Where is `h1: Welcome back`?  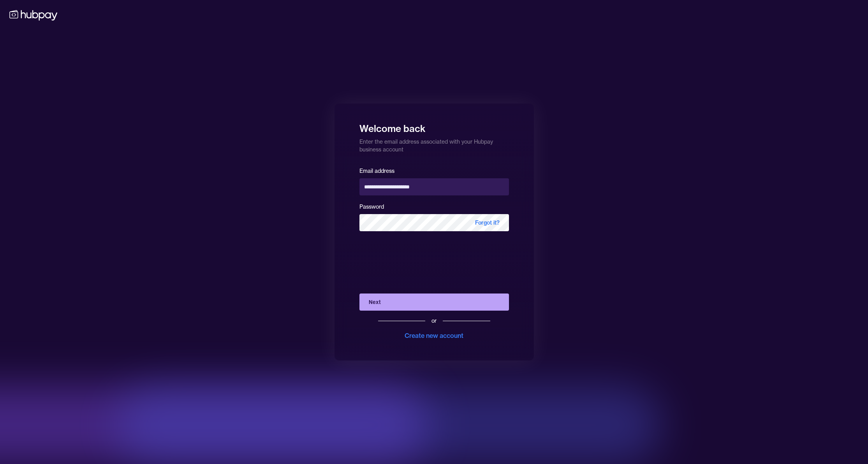 h1: Welcome back is located at coordinates (434, 126).